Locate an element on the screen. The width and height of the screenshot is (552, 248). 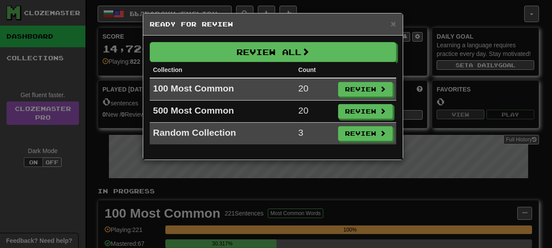
th: Collection is located at coordinates (222, 70).